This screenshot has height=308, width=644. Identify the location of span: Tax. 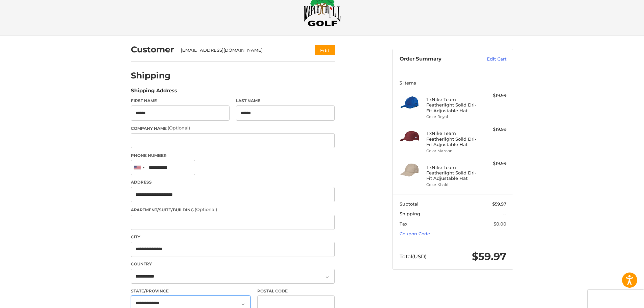
(403, 224).